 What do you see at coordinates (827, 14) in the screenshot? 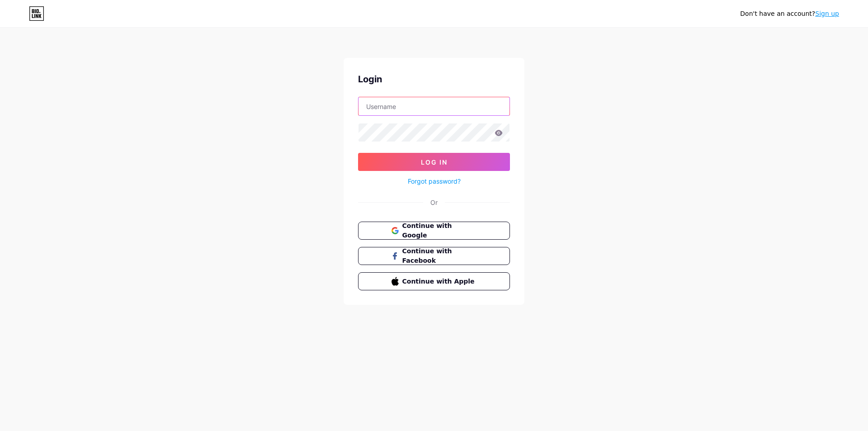
I see `a: Sign up` at bounding box center [827, 14].